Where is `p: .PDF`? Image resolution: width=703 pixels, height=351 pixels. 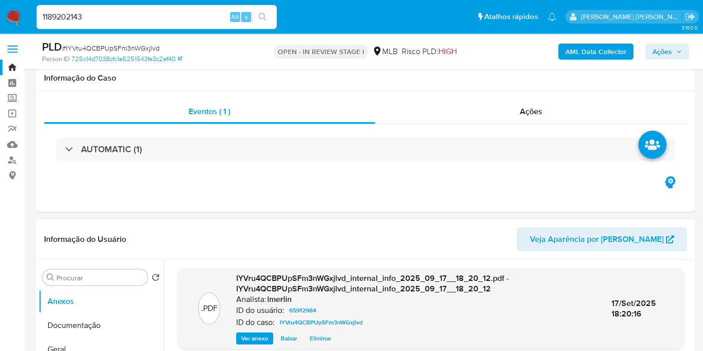 p: .PDF is located at coordinates (209, 308).